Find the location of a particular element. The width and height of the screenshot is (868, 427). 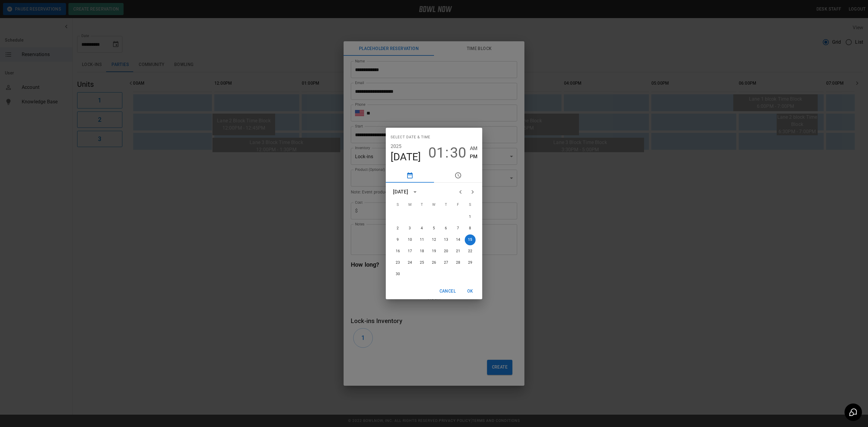

button: Cancel is located at coordinates (448, 291).